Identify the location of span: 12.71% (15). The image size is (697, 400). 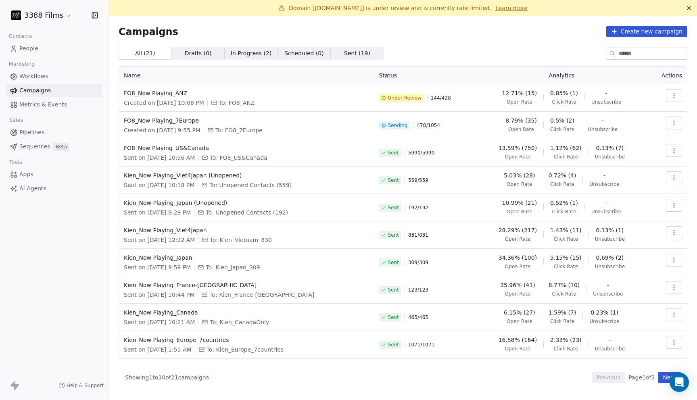
(519, 93).